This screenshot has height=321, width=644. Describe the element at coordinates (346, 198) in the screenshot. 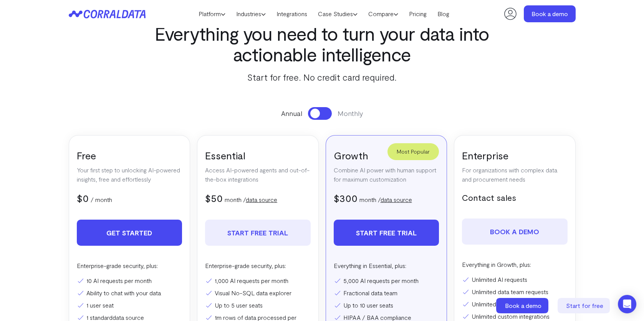

I see `span: $300` at that location.